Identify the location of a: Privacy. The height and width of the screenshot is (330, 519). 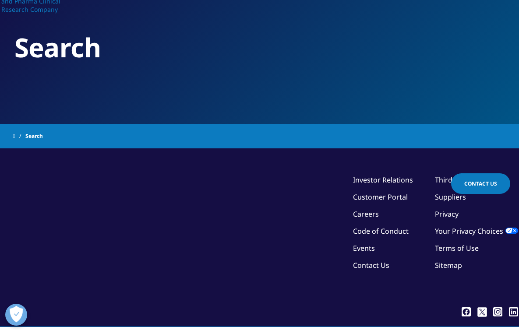
(447, 214).